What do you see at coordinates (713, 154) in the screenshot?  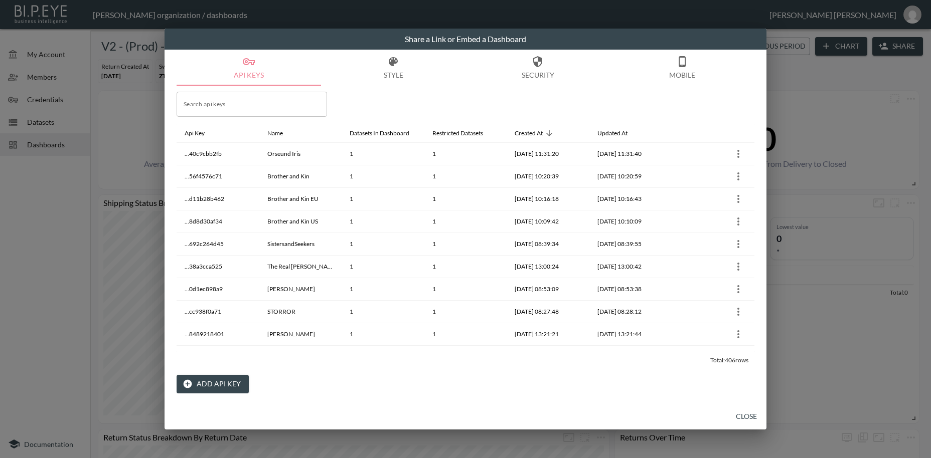 I see `th: {"key":null,"ref":null,"props":{"row":{"id":"c0128f93-bfb7-4d60-8ec4-2f54efcce7d5","apiKey":"...4...` at bounding box center [713, 154].